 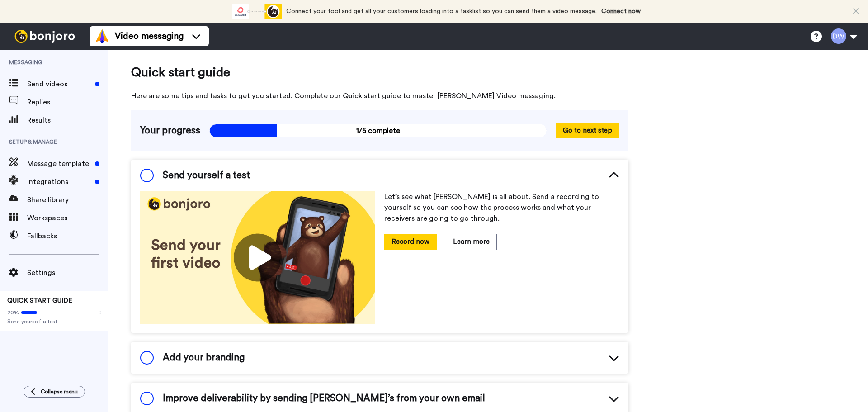 I want to click on span: Here are some tips and tasks to get you started. Complete our Quick start guide to master [PERSON..., so click(x=380, y=96).